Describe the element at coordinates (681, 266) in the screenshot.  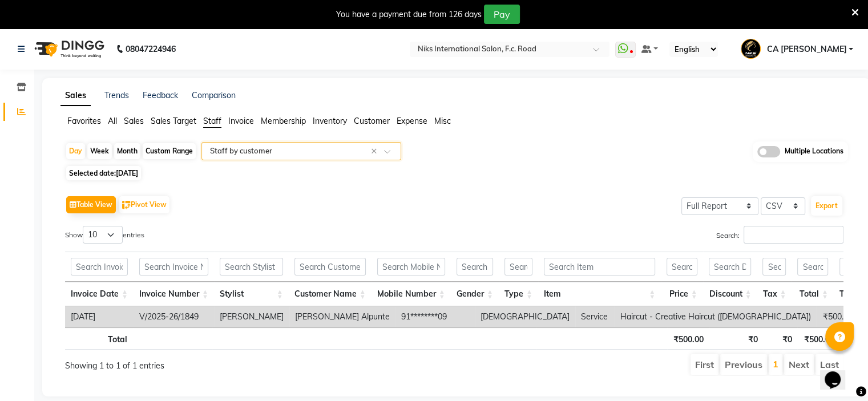
I see `input: Search Price` at that location.